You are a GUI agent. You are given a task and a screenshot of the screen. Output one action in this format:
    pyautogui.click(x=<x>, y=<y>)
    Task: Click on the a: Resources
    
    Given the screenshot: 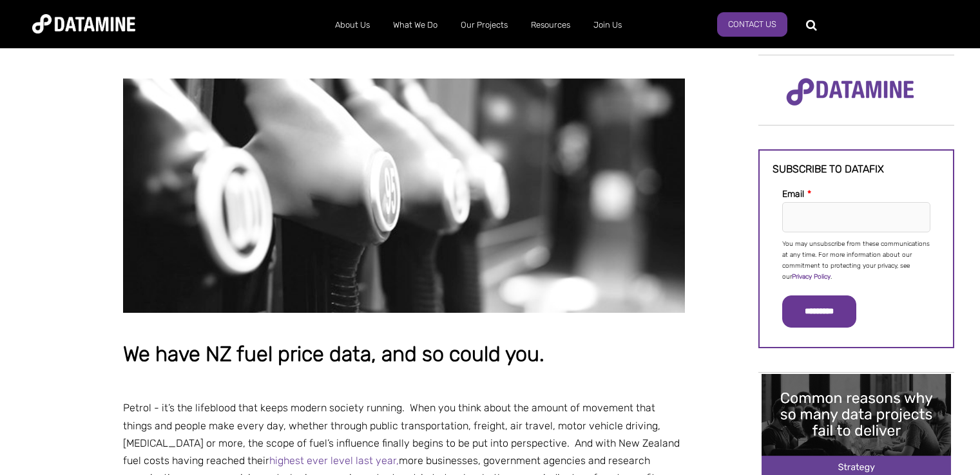 What is the action you would take?
    pyautogui.click(x=550, y=25)
    